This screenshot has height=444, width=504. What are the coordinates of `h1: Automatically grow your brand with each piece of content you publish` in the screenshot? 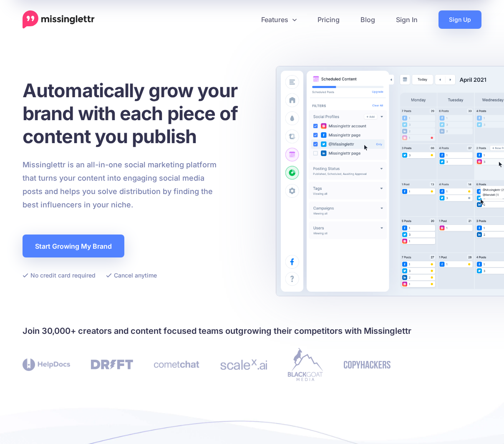 It's located at (140, 113).